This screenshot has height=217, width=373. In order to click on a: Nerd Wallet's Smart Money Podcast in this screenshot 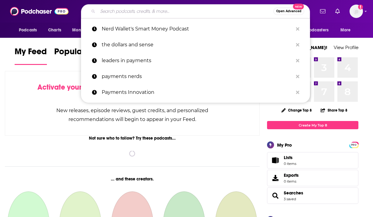, I will do `click(195, 29)`.